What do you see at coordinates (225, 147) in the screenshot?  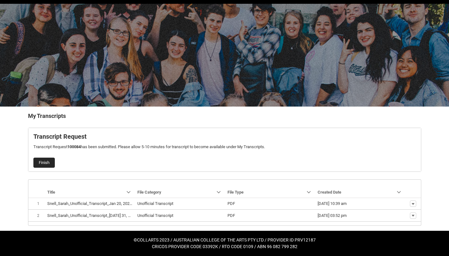 I see `p: Transcript Request has been submitted. Please allow 5-10 minutes for transcript to become availab...` at bounding box center [225, 147].